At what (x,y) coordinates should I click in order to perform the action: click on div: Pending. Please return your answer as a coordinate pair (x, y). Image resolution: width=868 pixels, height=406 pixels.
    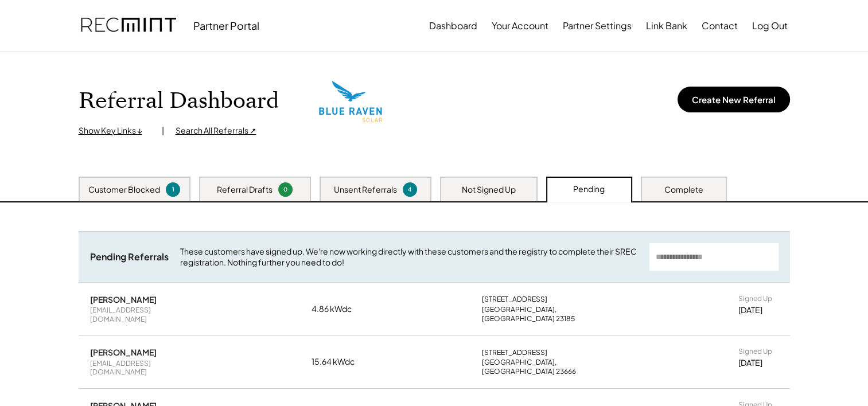
    Looking at the image, I should click on (588, 189).